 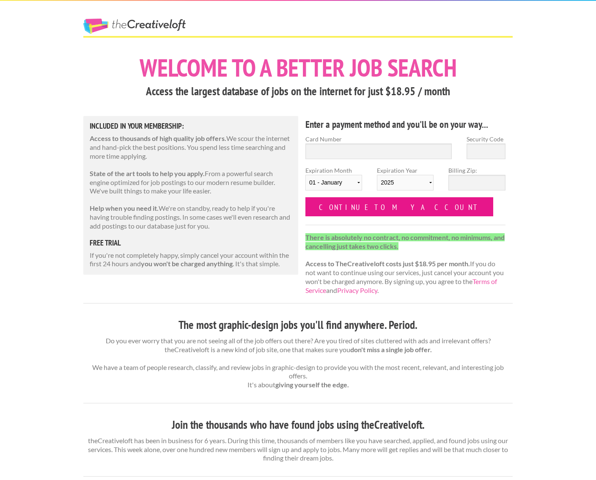 I want to click on h1: Welcome to a better job search, so click(x=298, y=68).